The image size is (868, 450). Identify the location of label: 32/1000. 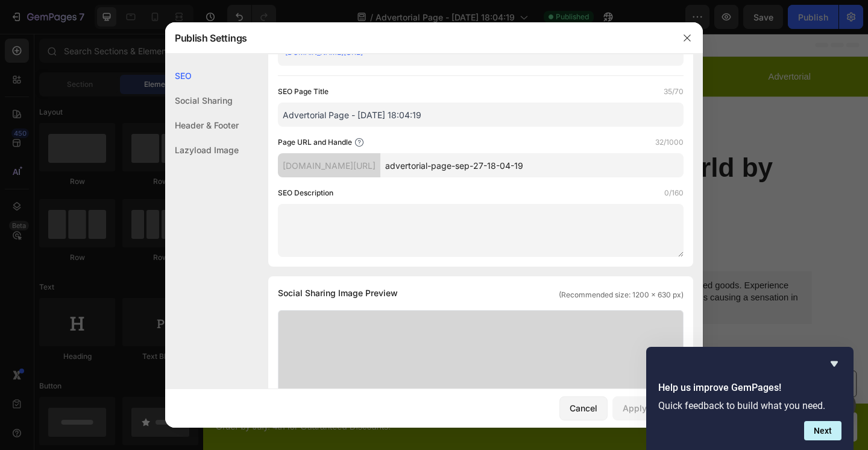
(670, 142).